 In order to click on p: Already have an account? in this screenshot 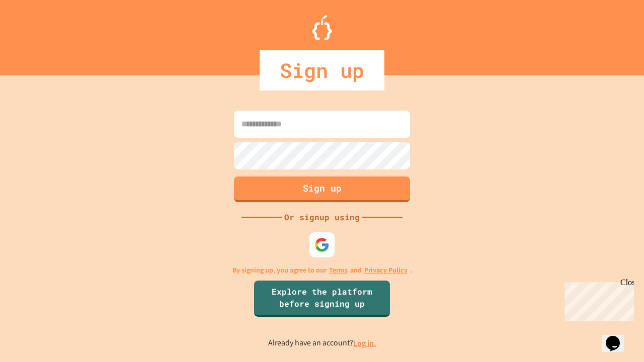, I will do `click(322, 343)`.